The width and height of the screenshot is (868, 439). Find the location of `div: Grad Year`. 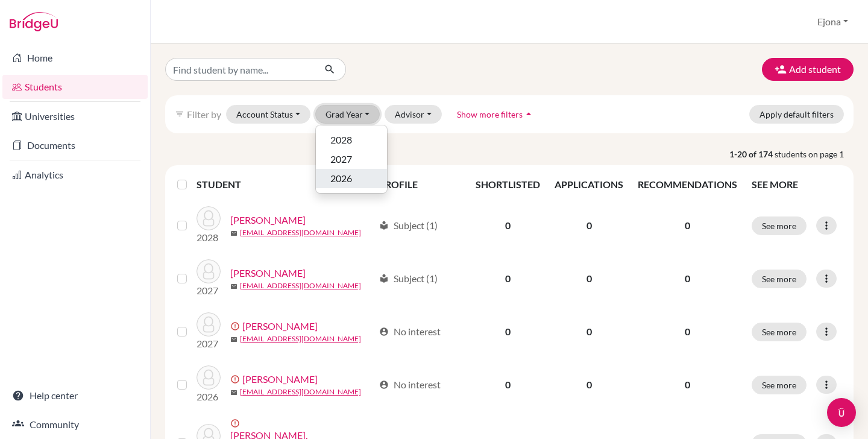

div: Grad Year is located at coordinates (352, 159).